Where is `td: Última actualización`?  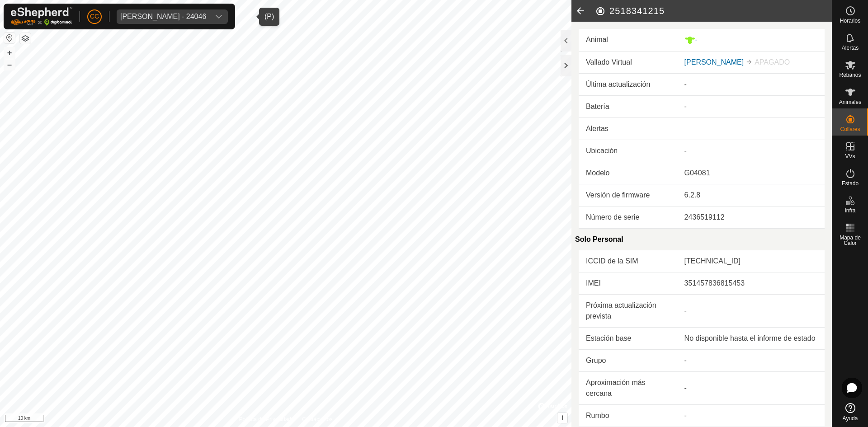
td: Última actualización is located at coordinates (628, 85).